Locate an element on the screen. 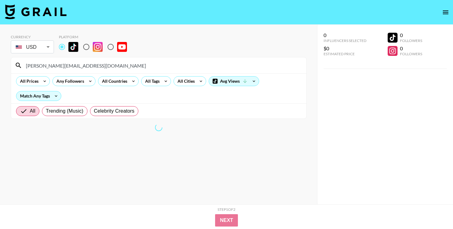  div: All Countries is located at coordinates (113, 81).